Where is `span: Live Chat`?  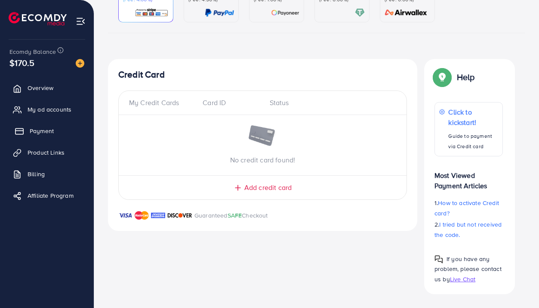
span: Live Chat is located at coordinates (463, 279).